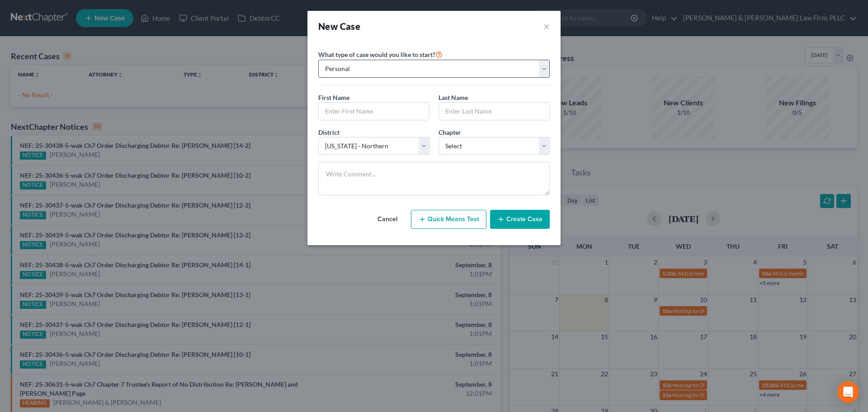  Describe the element at coordinates (387, 220) in the screenshot. I see `button: Cancel` at that location.